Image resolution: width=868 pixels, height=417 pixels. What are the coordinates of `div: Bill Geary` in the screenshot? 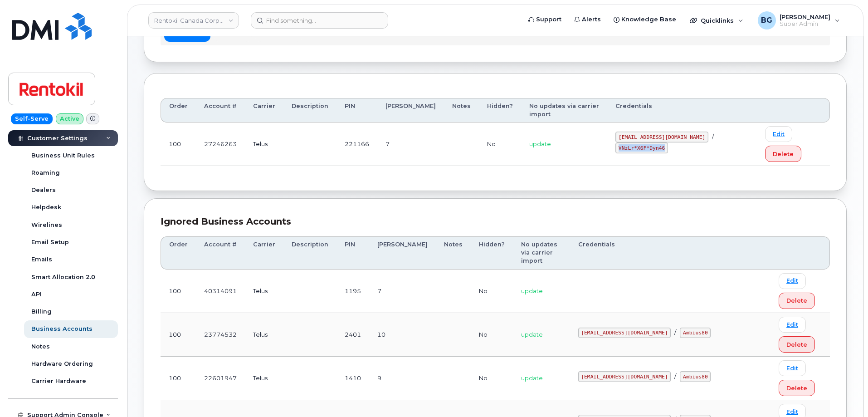 It's located at (799, 20).